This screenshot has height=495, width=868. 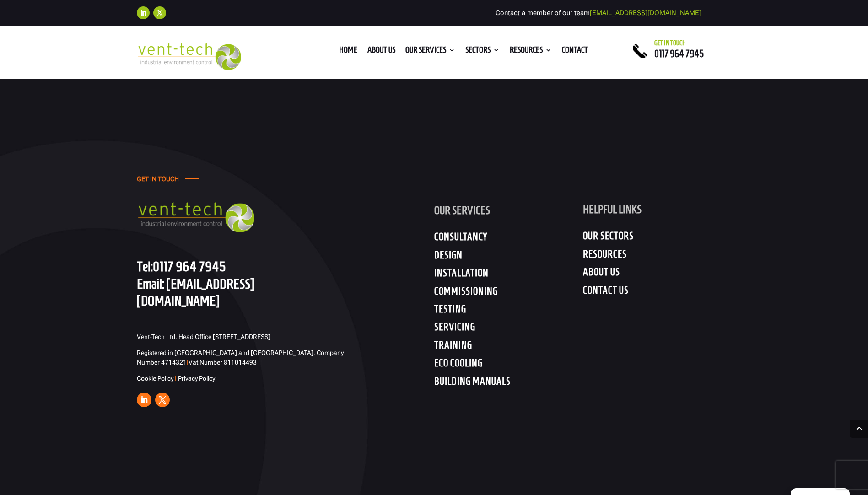 I want to click on h4: CONSULTANCY, so click(x=508, y=239).